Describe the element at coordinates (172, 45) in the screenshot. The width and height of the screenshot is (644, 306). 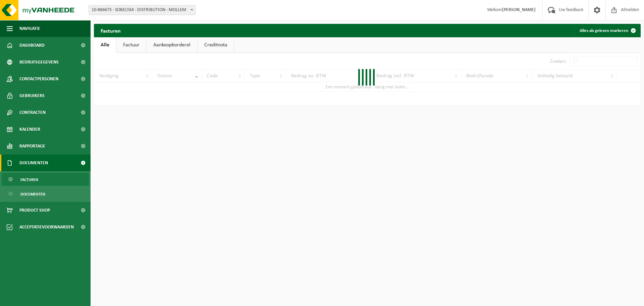
I see `a: Aankoopborderel` at that location.